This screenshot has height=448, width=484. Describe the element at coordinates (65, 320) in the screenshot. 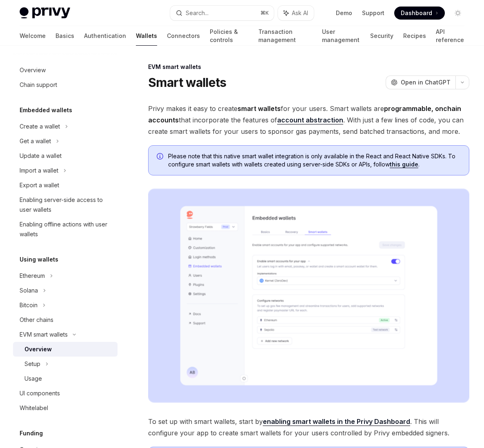

I see `a: Other chains` at that location.